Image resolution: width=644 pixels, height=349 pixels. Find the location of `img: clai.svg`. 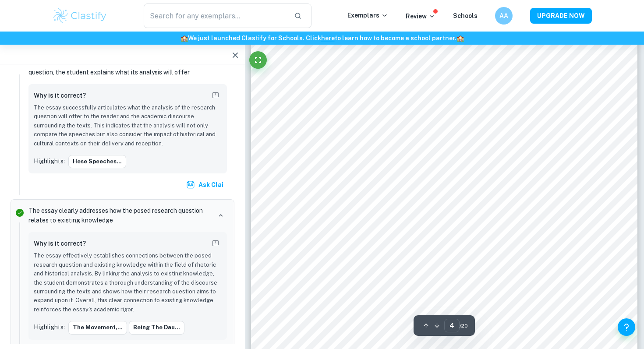

img: clai.svg is located at coordinates (190, 185).